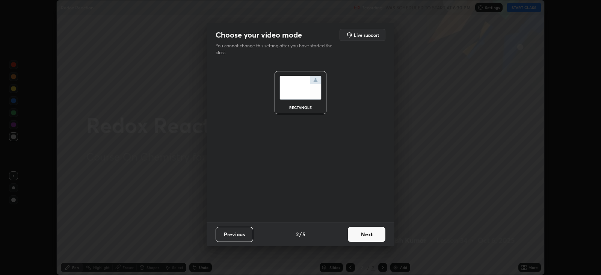  I want to click on button: Next, so click(366, 234).